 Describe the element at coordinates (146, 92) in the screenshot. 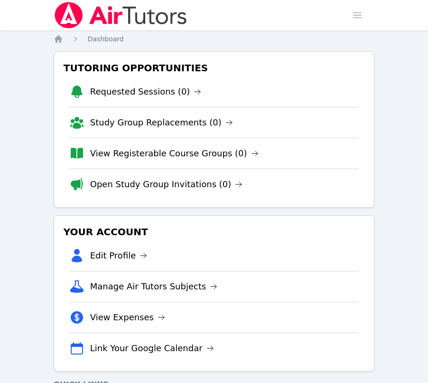

I see `a: Requested Sessions (0)` at that location.